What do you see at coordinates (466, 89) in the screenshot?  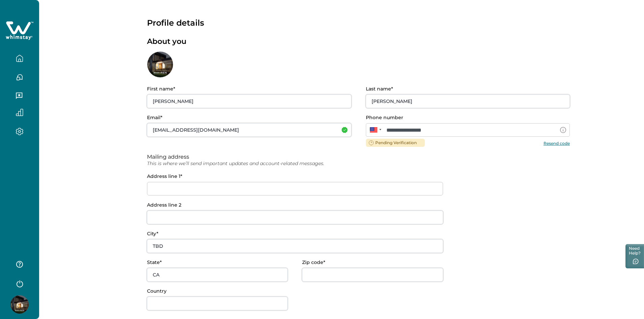 I see `p: Last name*` at bounding box center [466, 89].